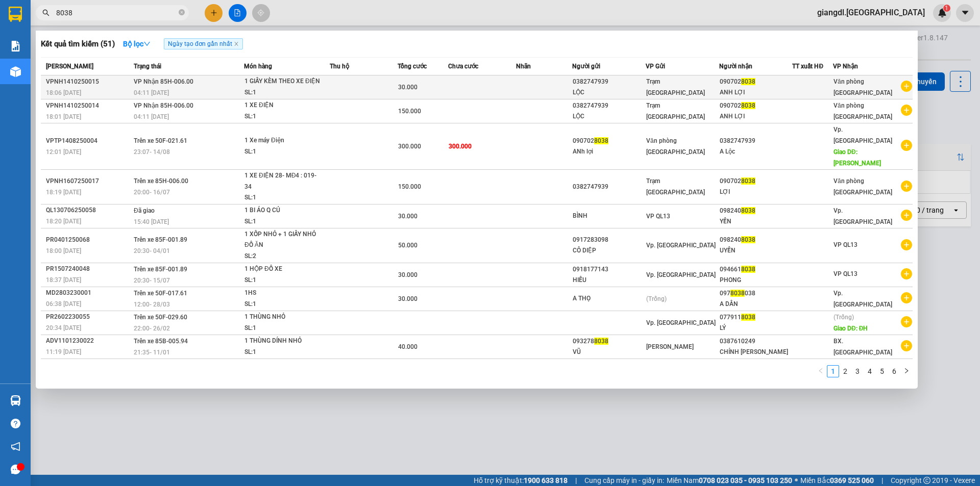 This screenshot has height=486, width=980. What do you see at coordinates (609, 269) in the screenshot?
I see `div: 0918177143` at bounding box center [609, 269].